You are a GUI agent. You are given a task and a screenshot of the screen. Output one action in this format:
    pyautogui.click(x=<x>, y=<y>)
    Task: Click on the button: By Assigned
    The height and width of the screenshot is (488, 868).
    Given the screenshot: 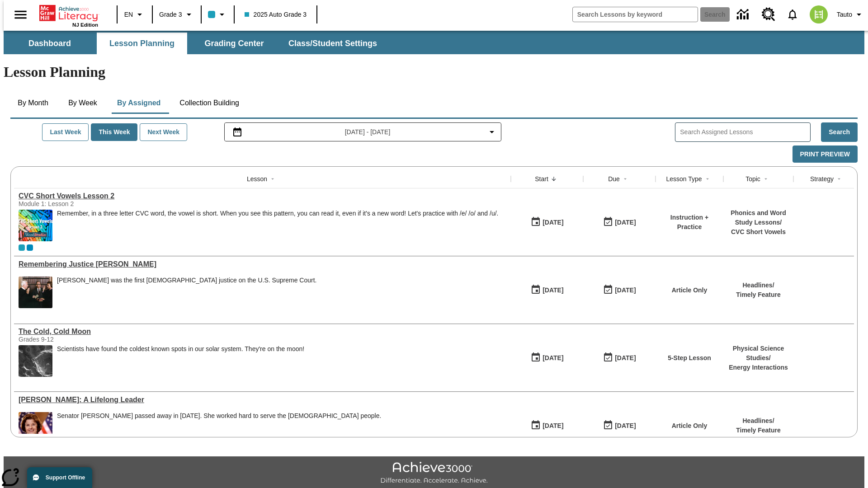 What is the action you would take?
    pyautogui.click(x=139, y=103)
    